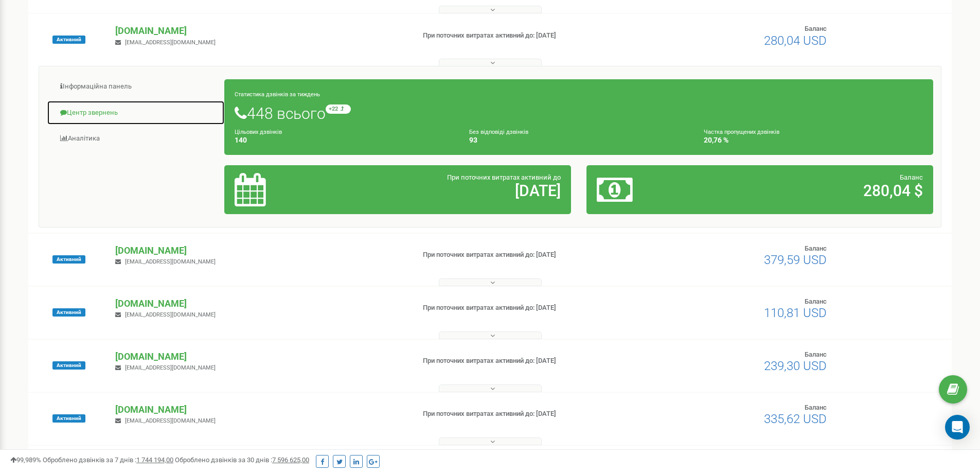 The image size is (980, 473). I want to click on h1: 448 всього, so click(578, 113).